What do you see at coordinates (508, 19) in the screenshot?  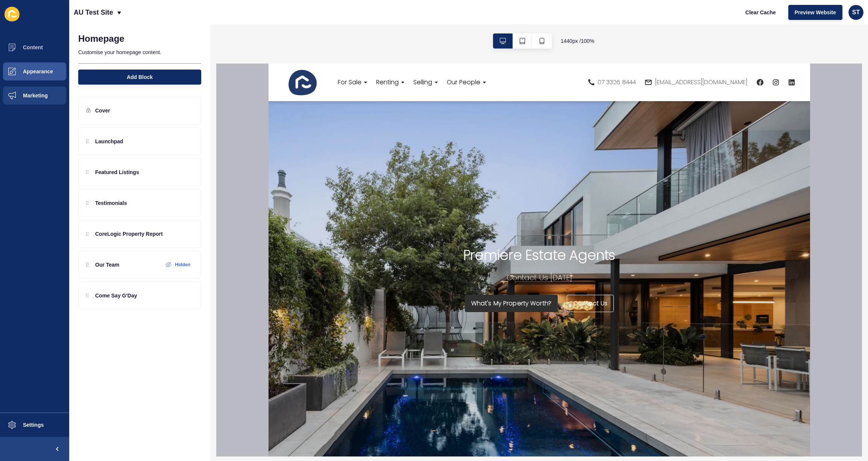 I see `a: instagram` at bounding box center [508, 19].